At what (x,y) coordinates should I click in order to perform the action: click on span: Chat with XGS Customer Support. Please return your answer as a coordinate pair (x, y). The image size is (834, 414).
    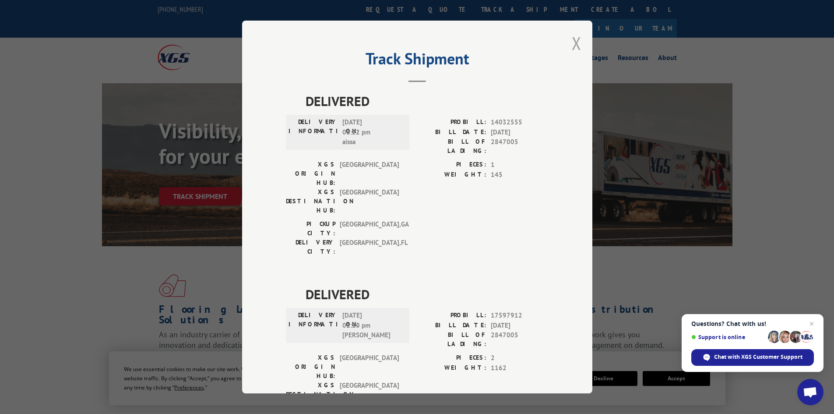
    Looking at the image, I should click on (759, 357).